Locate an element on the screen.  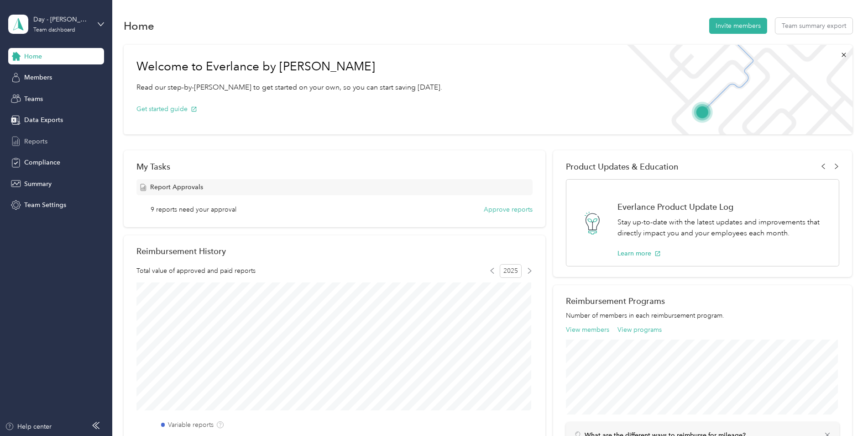
button: Get started guide is located at coordinates (166, 109).